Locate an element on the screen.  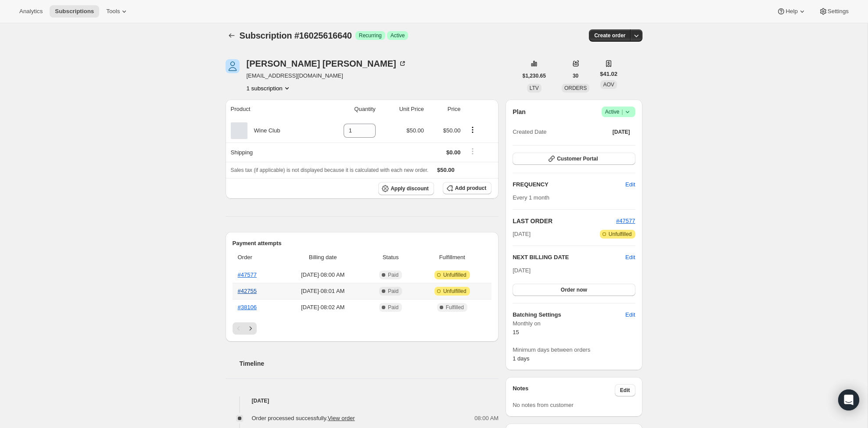
button: Tools is located at coordinates (118, 11).